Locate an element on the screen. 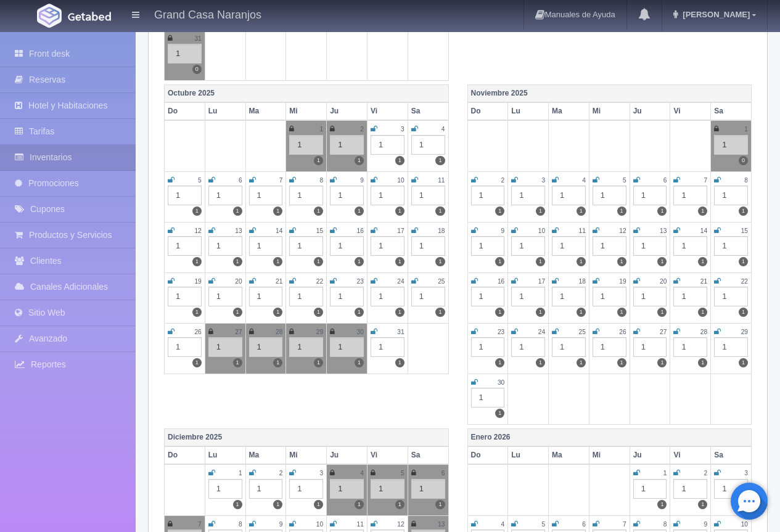 This screenshot has width=780, height=532. small: 19 is located at coordinates (622, 281).